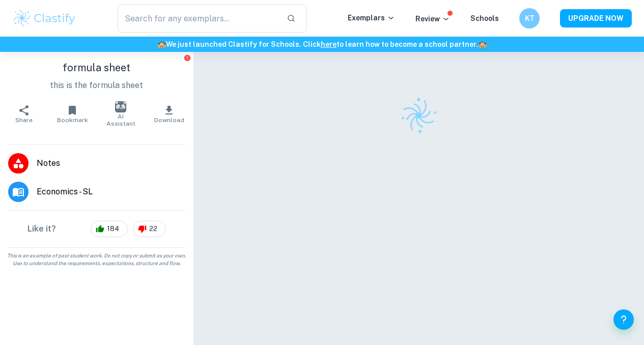  Describe the element at coordinates (24, 120) in the screenshot. I see `span: Share` at that location.